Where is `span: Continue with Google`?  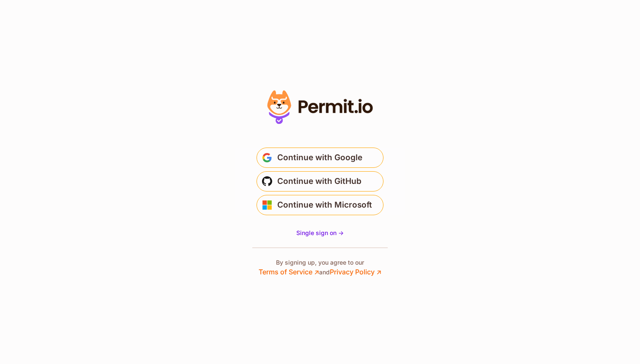
span: Continue with Google is located at coordinates (320, 158).